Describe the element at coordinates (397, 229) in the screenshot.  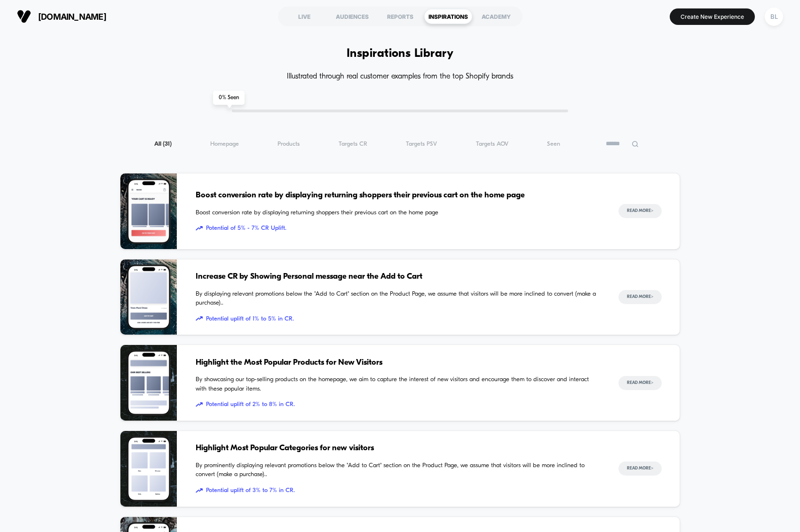
I see `span: Potential of 5% - 7% CR Uplift.` at that location.